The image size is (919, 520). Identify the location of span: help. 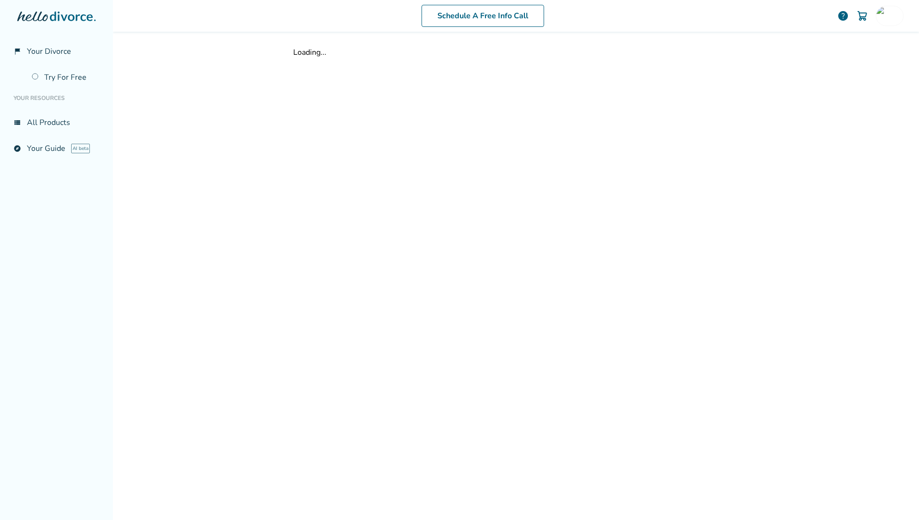
(843, 16).